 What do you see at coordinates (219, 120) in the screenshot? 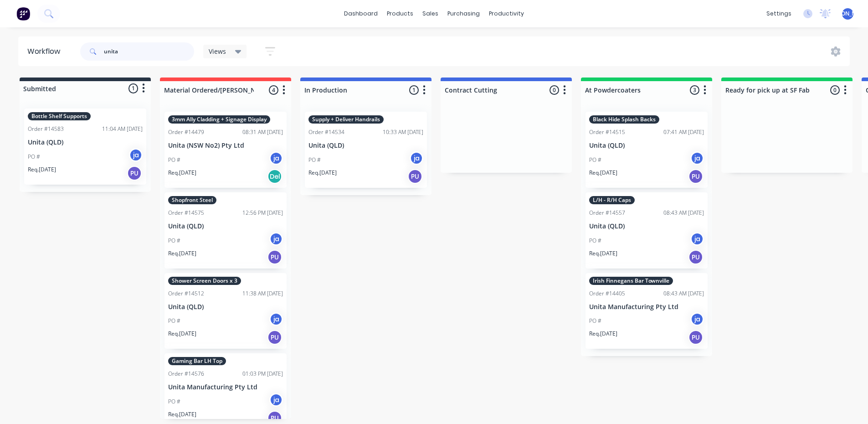
I see `div: 3mm Ally Cladding + Signage Display` at bounding box center [219, 120].